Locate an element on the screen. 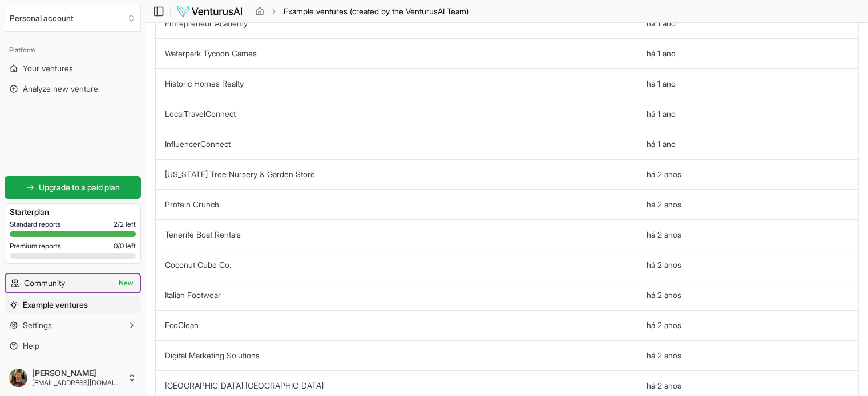  a: Your ventures is located at coordinates (73, 69).